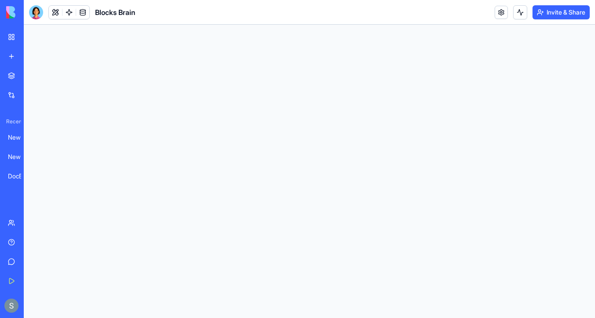 The image size is (595, 318). Describe the element at coordinates (20, 176) in the screenshot. I see `a: DocExtract AI` at that location.